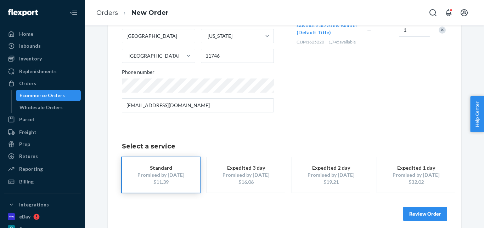 This screenshot has width=484, height=228. What do you see at coordinates (476, 114) in the screenshot?
I see `span: Help Center` at bounding box center [476, 114].